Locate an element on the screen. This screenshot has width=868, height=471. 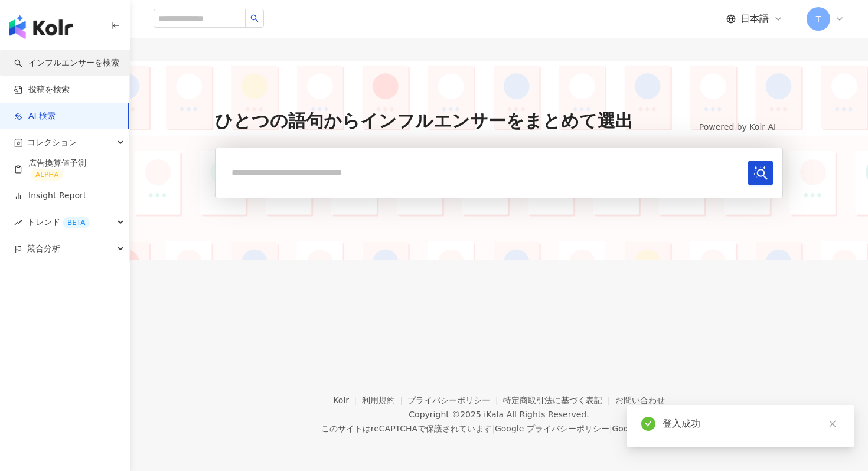
a: 広告換算値予測ALPHA is located at coordinates (67, 169).